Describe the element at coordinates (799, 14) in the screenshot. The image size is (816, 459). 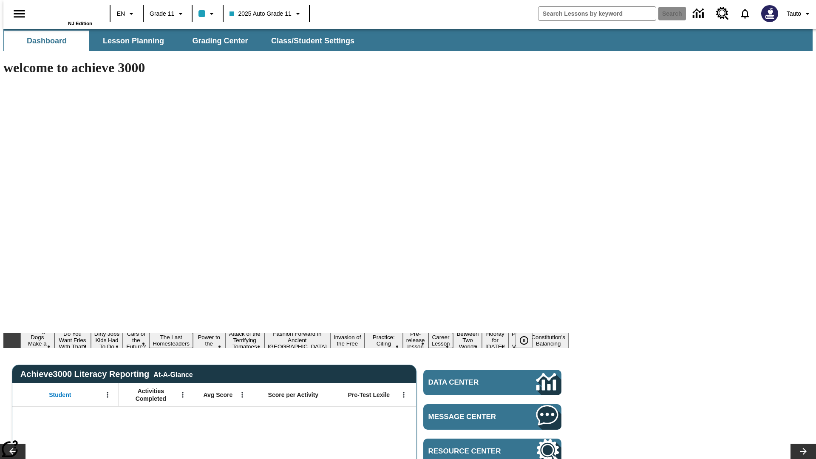
I see `button: Profile/Settings` at that location.